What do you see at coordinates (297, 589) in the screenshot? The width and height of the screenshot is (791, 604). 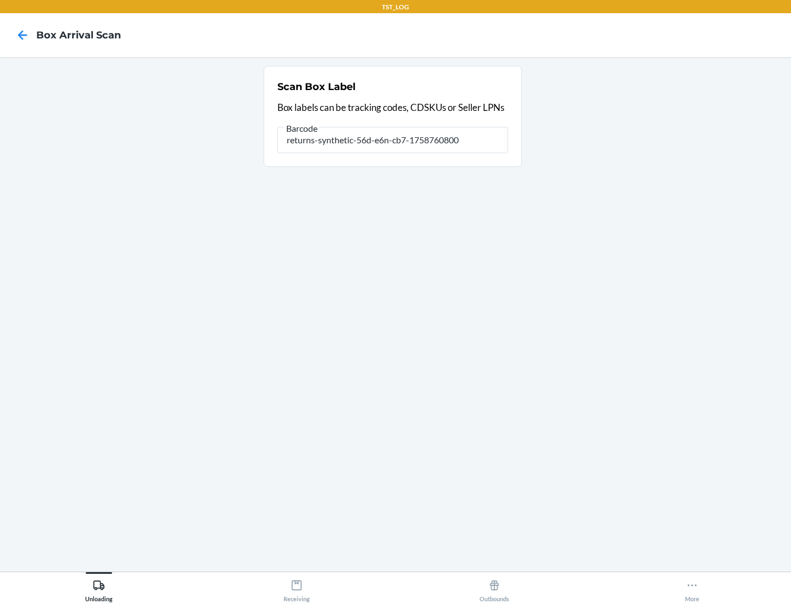 I see `div: Receiving` at bounding box center [297, 589].